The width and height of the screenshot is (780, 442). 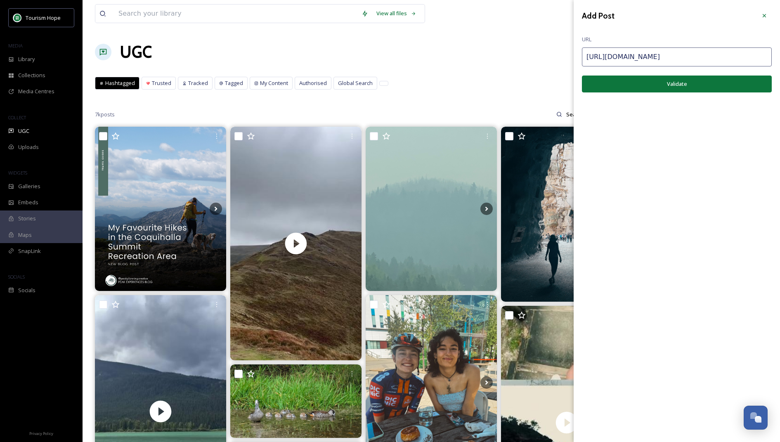 I want to click on h3: Add Post, so click(x=598, y=16).